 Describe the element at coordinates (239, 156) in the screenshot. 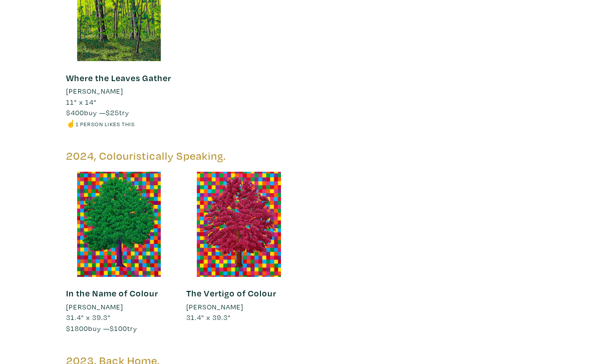

I see `h5: 2024, Colouristically Speaking.` at that location.